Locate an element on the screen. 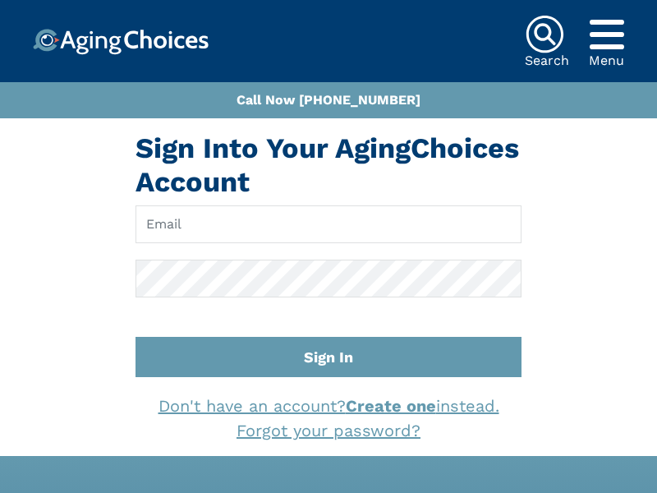 This screenshot has height=493, width=657. div: Popover trigger is located at coordinates (606, 34).